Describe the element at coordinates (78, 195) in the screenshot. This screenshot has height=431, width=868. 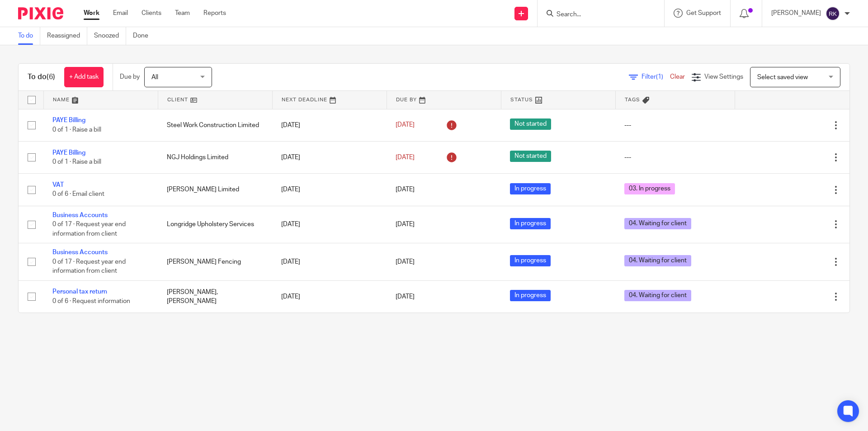
I see `span: 0 of 6 · Email client` at that location.